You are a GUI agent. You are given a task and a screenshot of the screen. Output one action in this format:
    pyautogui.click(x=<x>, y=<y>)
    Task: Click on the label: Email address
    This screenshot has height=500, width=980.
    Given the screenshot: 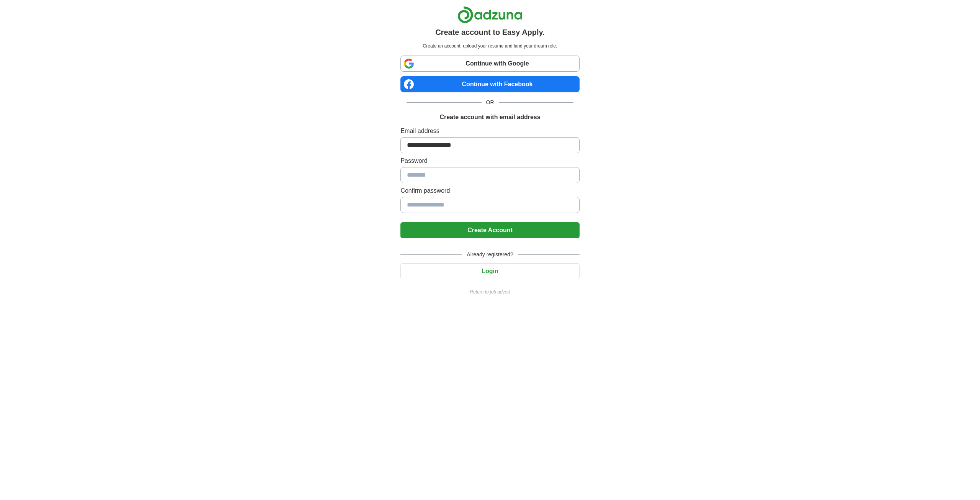 What is the action you would take?
    pyautogui.click(x=490, y=131)
    